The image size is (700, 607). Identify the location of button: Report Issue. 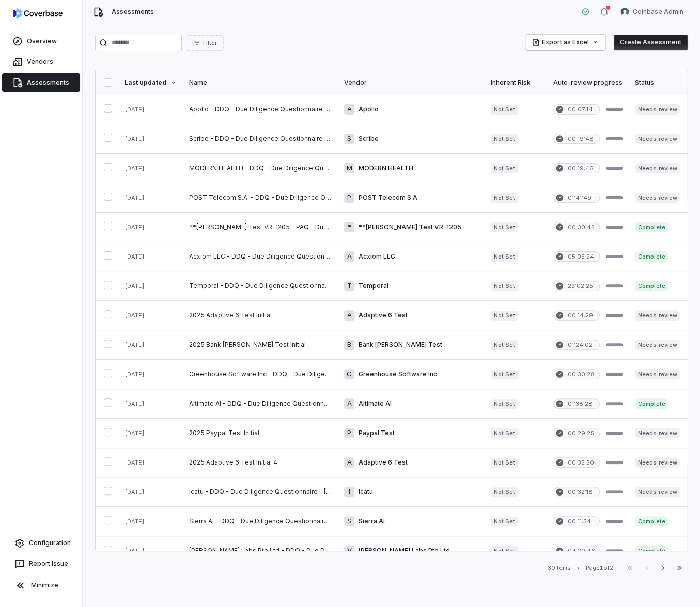
(41, 563).